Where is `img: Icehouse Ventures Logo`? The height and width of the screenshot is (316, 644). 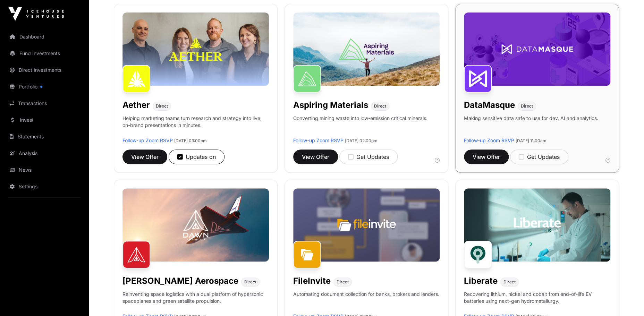
img: Icehouse Ventures Logo is located at coordinates (36, 14).